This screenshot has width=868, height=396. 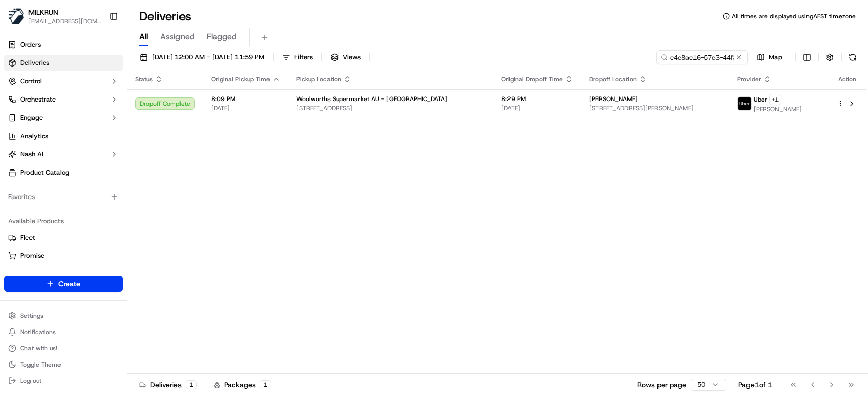 What do you see at coordinates (63, 256) in the screenshot?
I see `a: Promise` at bounding box center [63, 256].